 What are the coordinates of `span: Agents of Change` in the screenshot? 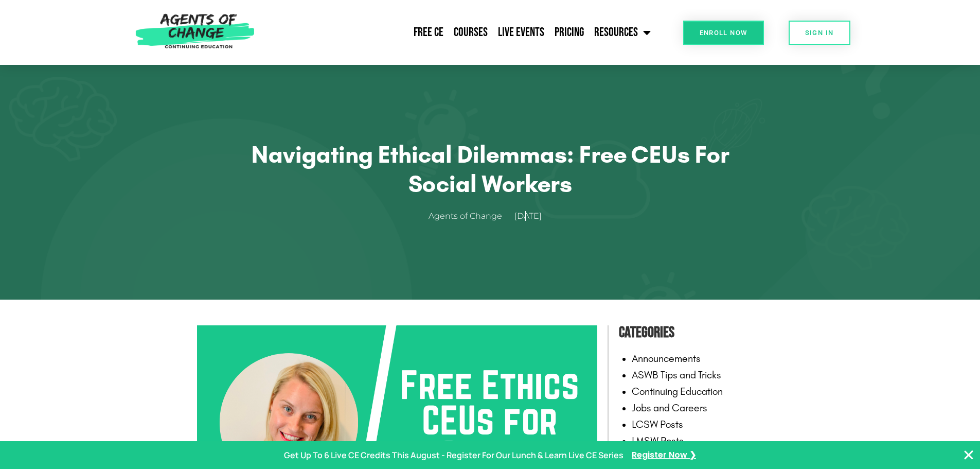 It's located at (465, 216).